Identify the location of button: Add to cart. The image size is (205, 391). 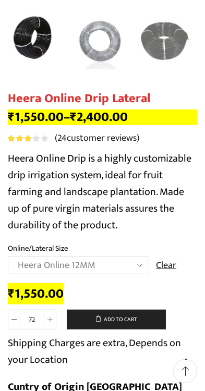
(116, 320).